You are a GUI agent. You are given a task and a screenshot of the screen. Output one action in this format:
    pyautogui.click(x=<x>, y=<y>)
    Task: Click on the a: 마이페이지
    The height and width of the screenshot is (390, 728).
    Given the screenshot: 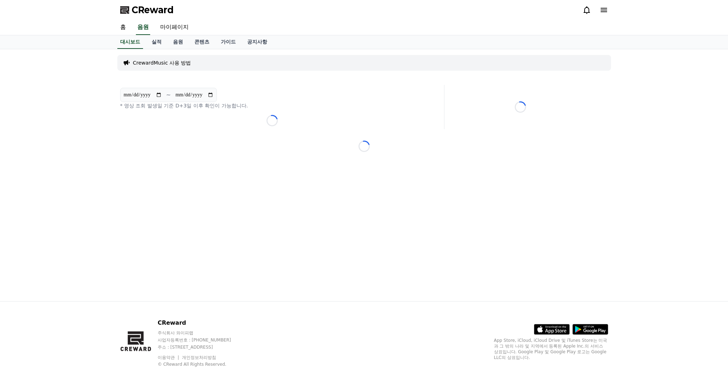 What is the action you would take?
    pyautogui.click(x=175, y=27)
    